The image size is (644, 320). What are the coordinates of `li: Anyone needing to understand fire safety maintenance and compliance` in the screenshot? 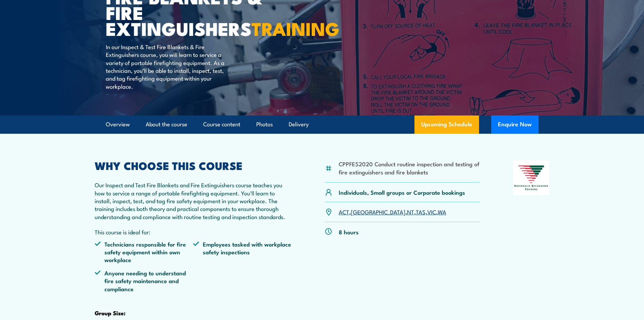 It's located at (144, 280).